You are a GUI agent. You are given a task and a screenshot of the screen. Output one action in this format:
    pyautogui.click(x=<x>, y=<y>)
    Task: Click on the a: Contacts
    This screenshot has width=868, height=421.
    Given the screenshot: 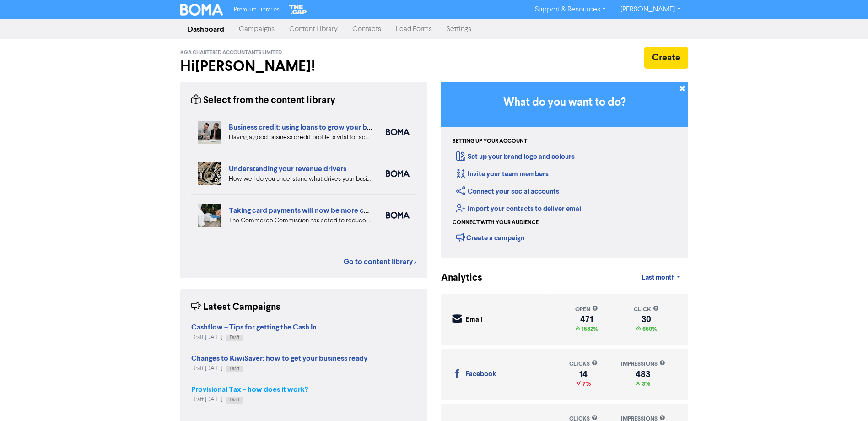 What is the action you would take?
    pyautogui.click(x=367, y=29)
    